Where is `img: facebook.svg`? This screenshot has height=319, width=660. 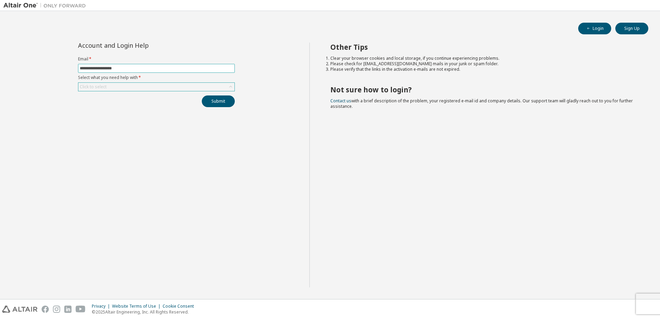 img: facebook.svg is located at coordinates (45, 309).